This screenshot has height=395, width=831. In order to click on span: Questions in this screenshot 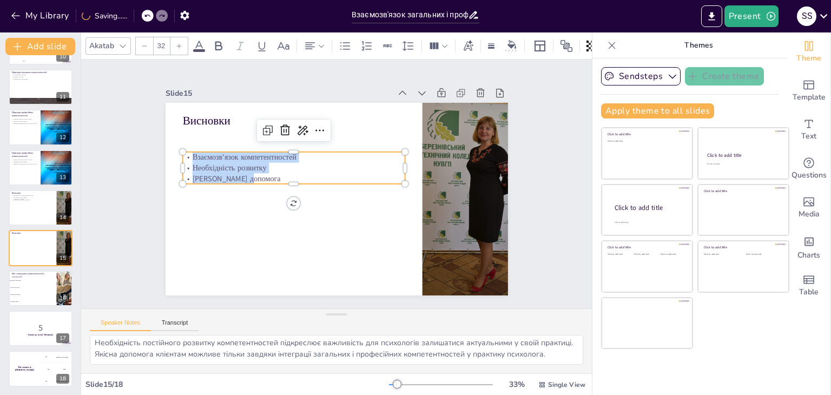, I will do `click(809, 175)`.